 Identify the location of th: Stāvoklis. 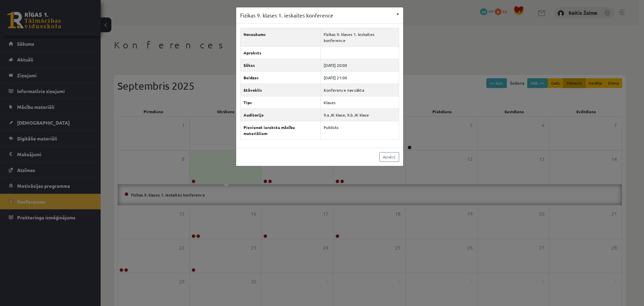
(280, 90).